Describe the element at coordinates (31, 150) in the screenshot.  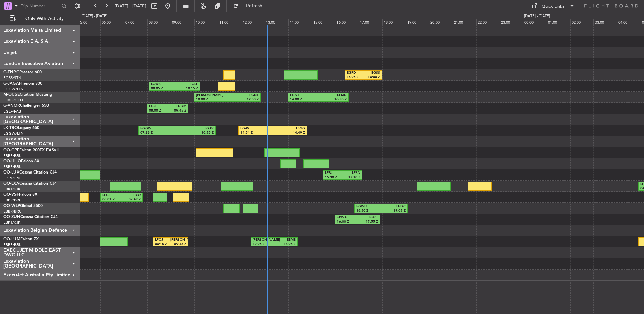
I see `a: OO-GPEFalcon 900EX EASy II` at that location.